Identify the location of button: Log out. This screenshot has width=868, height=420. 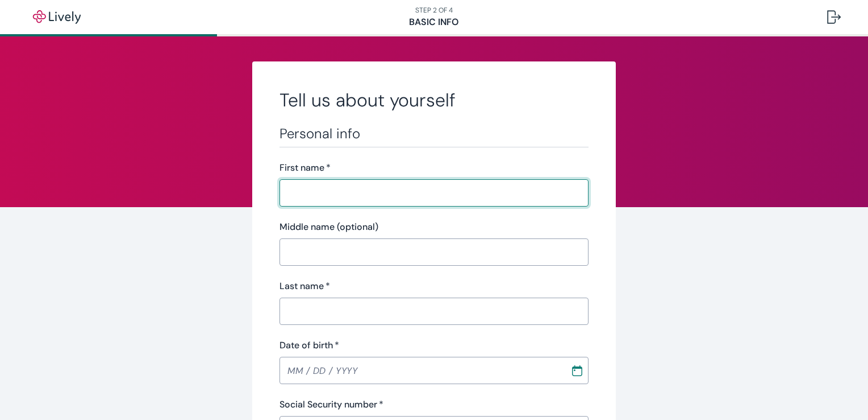
(833, 17).